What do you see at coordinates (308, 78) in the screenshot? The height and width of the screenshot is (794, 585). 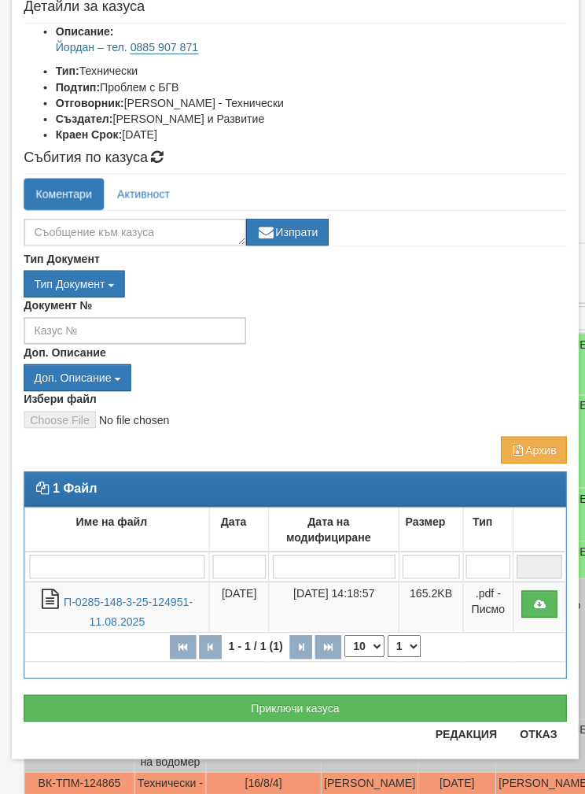 I see `li: Технически` at bounding box center [308, 78].